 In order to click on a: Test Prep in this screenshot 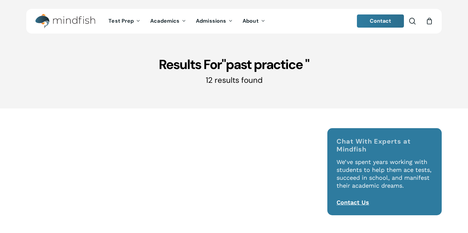, I will do `click(124, 21)`.